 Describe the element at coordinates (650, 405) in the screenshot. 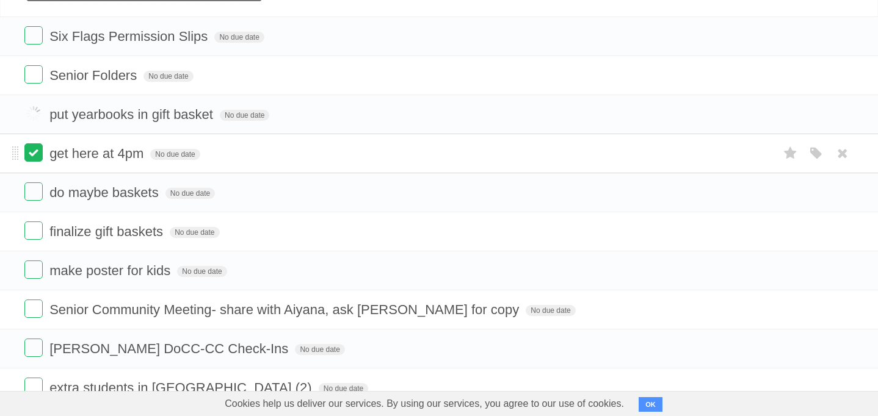

I see `button: OK` at that location.